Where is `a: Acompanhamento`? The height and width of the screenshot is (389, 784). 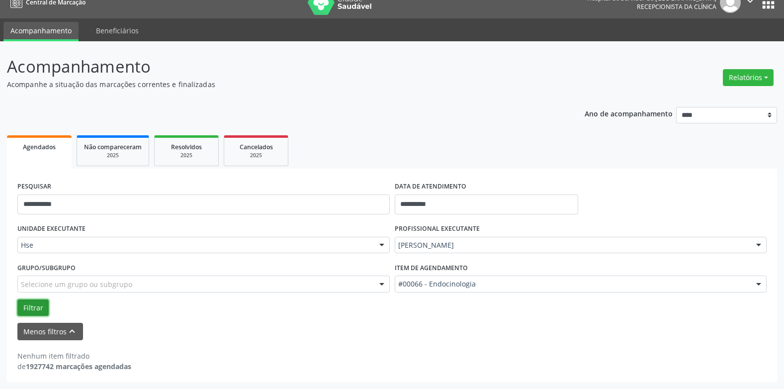 a: Acompanhamento is located at coordinates (41, 31).